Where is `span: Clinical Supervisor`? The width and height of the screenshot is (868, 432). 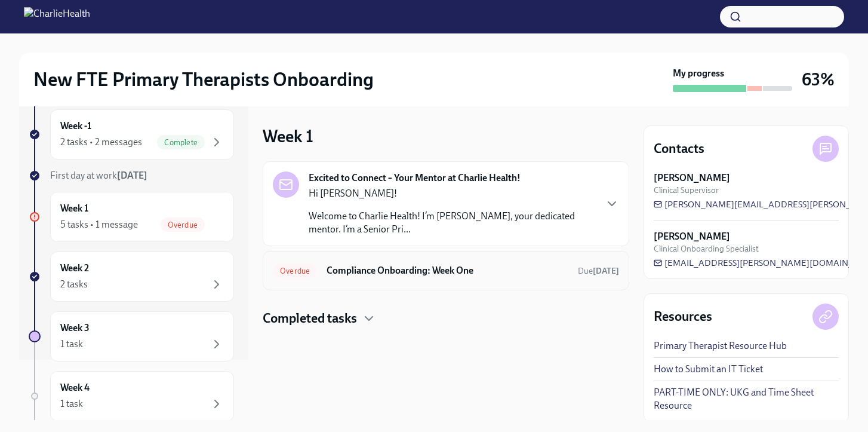
span: Clinical Supervisor is located at coordinates (686, 190).